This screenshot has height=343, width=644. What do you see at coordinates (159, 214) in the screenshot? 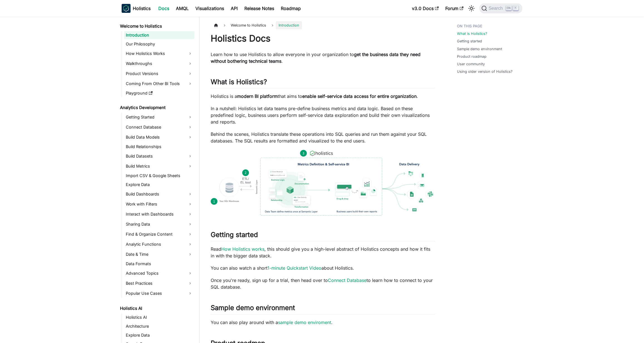
I see `a: Interact with Dashboards` at bounding box center [159, 214].